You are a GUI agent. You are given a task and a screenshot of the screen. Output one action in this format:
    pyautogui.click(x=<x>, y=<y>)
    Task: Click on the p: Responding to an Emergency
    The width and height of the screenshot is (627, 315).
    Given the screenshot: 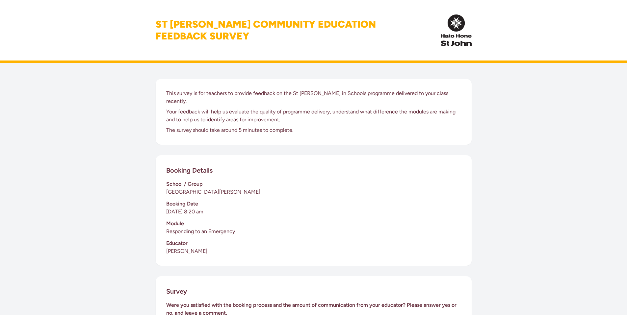 What is the action you would take?
    pyautogui.click(x=314, y=232)
    